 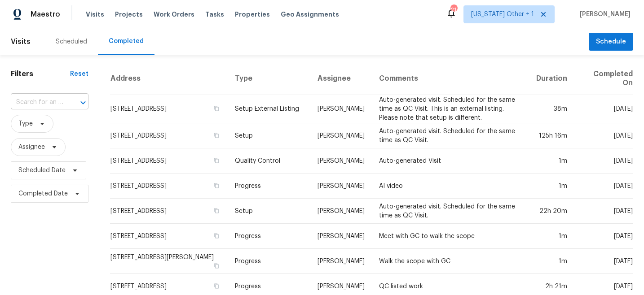 What do you see at coordinates (252, 15) in the screenshot?
I see `span: Properties` at bounding box center [252, 15].